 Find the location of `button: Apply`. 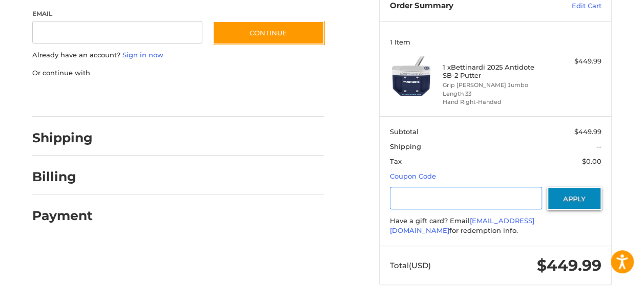

button: Apply is located at coordinates (574, 198).